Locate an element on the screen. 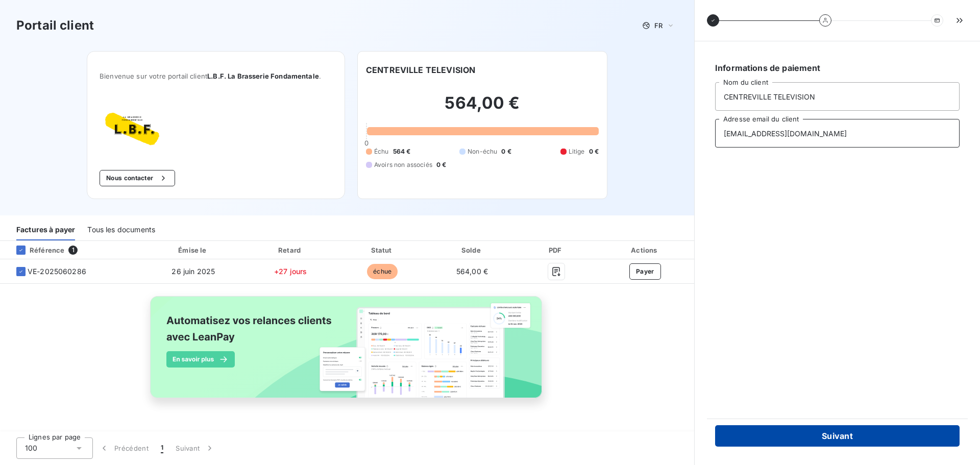 The image size is (980, 465). div: Actions is located at coordinates (645, 250).